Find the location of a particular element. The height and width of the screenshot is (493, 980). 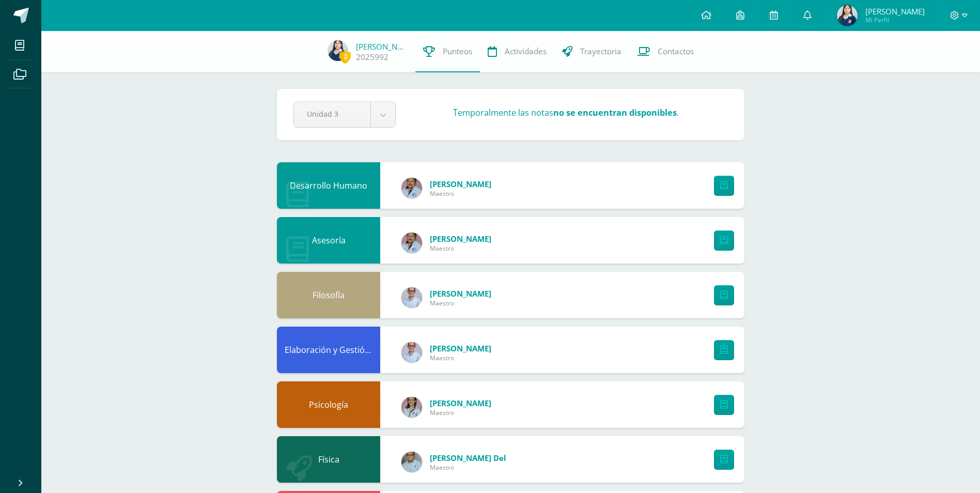

div: Elaboración y Gestión de Proyectos is located at coordinates (329, 350).